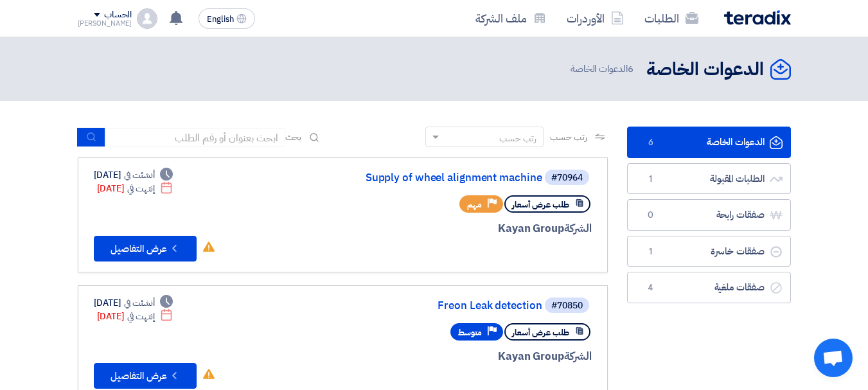 The image size is (868, 390). I want to click on div: الحساب, so click(117, 15).